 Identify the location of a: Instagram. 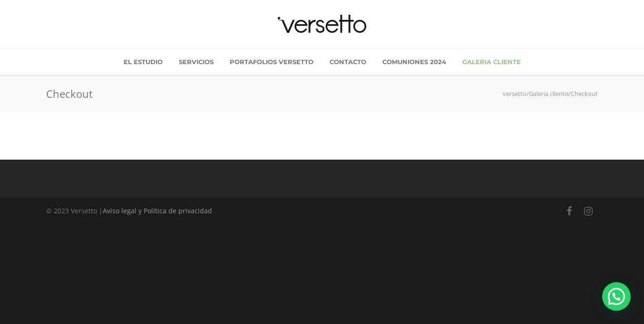
(589, 211).